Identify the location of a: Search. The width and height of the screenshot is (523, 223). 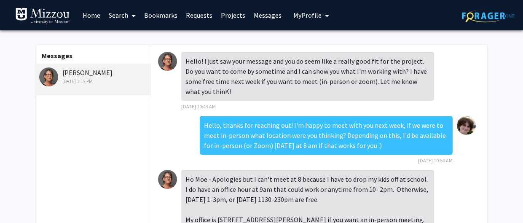
(122, 15).